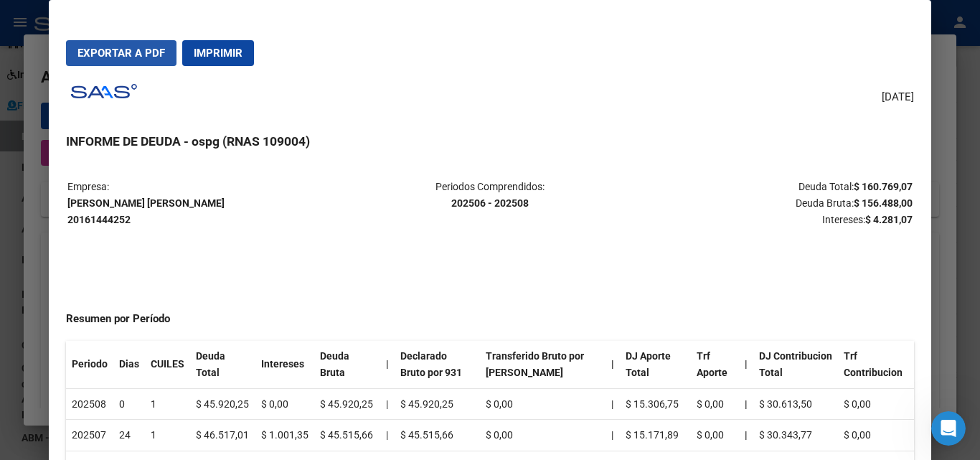  I want to click on td: $ 30.343,77, so click(796, 435).